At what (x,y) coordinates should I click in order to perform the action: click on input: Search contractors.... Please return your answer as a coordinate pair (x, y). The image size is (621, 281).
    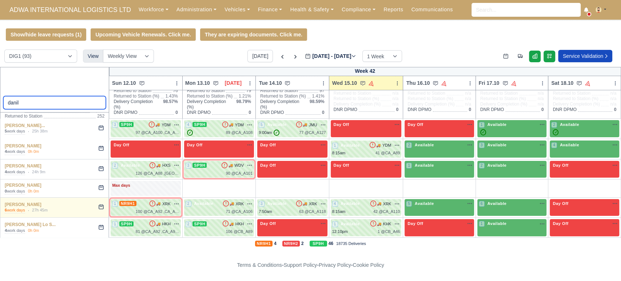
    Looking at the image, I should click on (55, 103).